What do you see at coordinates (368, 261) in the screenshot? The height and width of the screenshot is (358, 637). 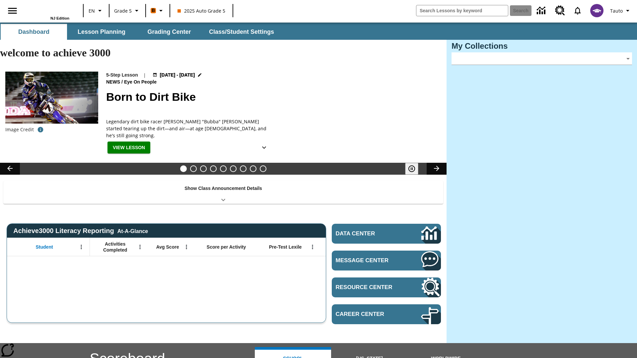 I see `span: Message Center` at bounding box center [368, 261].